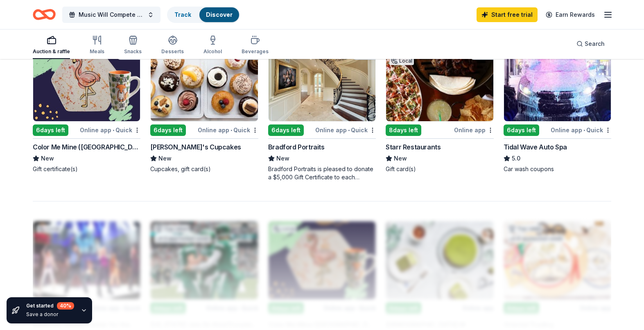 The image size is (644, 330). I want to click on div: Snacks, so click(133, 52).